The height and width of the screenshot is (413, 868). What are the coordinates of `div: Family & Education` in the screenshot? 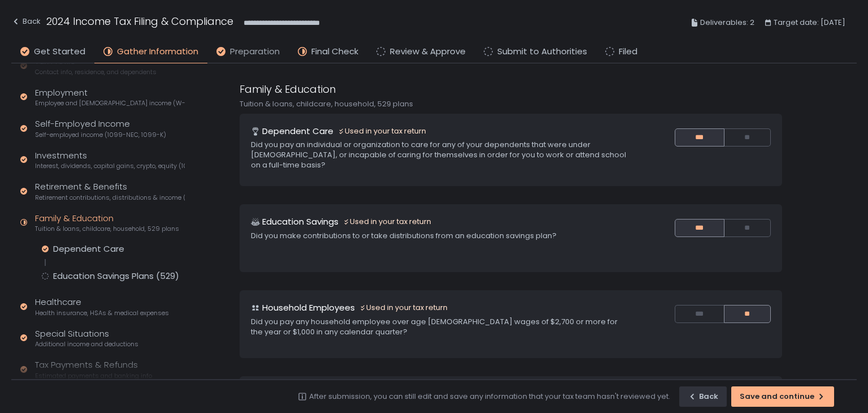 It's located at (107, 223).